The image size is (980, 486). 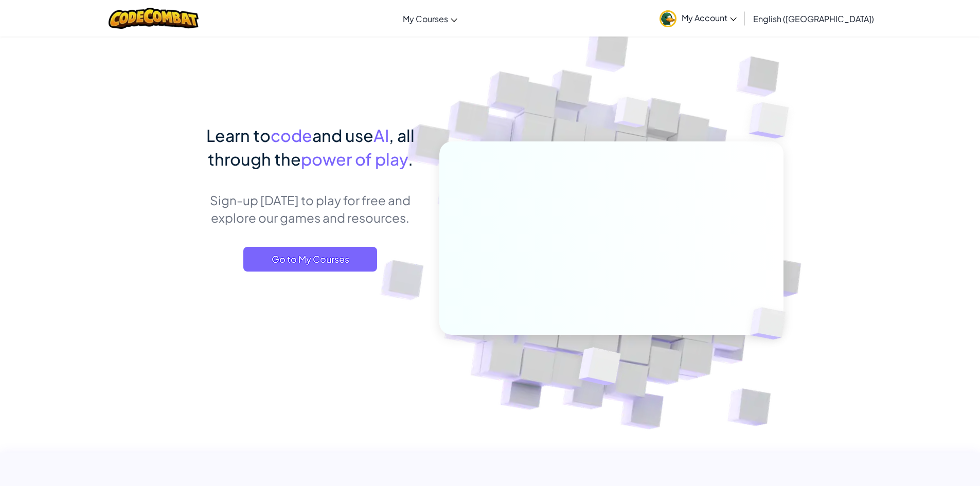 I want to click on a: CodeCombat logo, so click(x=153, y=18).